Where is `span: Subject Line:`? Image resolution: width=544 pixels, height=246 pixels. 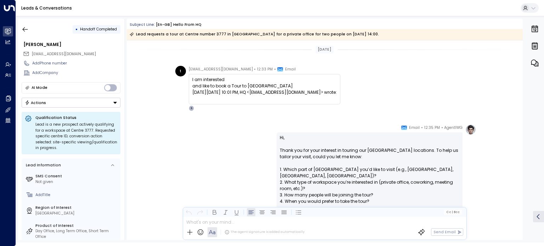 span: Subject Line: is located at coordinates (142, 24).